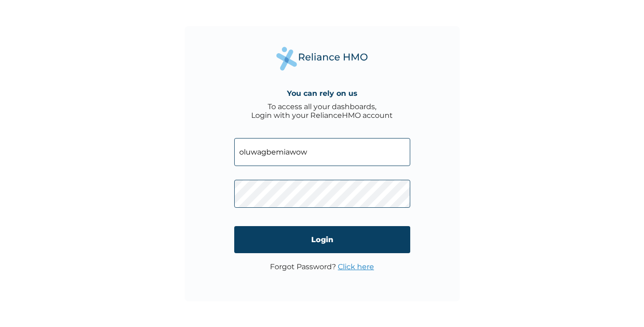 This screenshot has height=327, width=644. I want to click on input: Email address or HMO ID, so click(322, 152).